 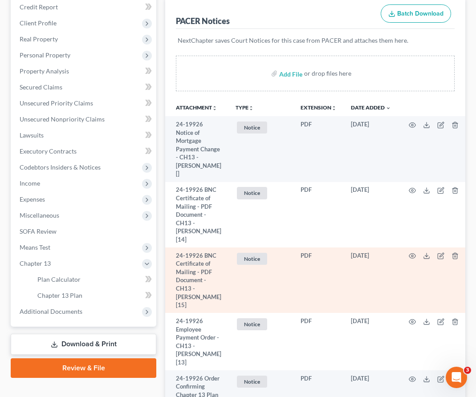 What do you see at coordinates (83, 344) in the screenshot?
I see `a: Download & Print` at bounding box center [83, 344].